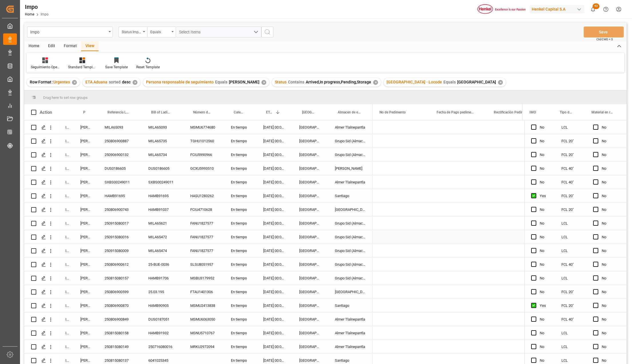 Image resolution: width=632 pixels, height=364 pixels. Describe the element at coordinates (131, 31) in the screenshot. I see `div: Status Importación` at that location.